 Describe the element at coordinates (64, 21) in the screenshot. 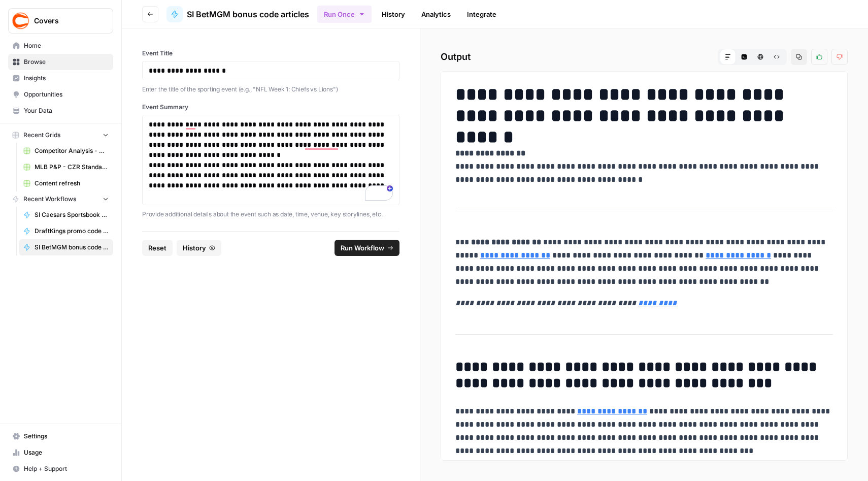

I see `span: Covers` at that location.